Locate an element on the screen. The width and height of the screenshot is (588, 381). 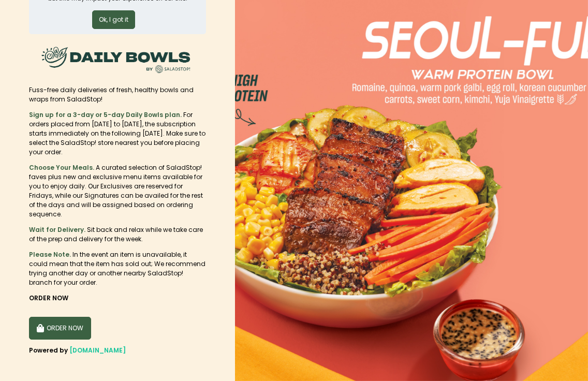
button: Ok, I got it is located at coordinates (114, 20).